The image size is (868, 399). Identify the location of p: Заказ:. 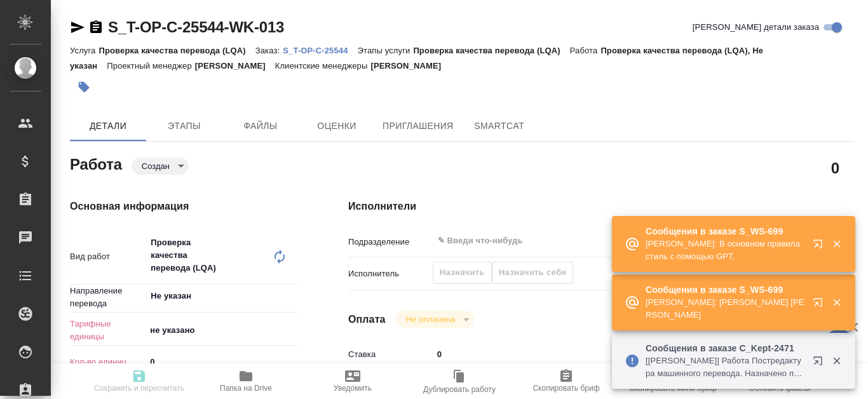
(269, 50).